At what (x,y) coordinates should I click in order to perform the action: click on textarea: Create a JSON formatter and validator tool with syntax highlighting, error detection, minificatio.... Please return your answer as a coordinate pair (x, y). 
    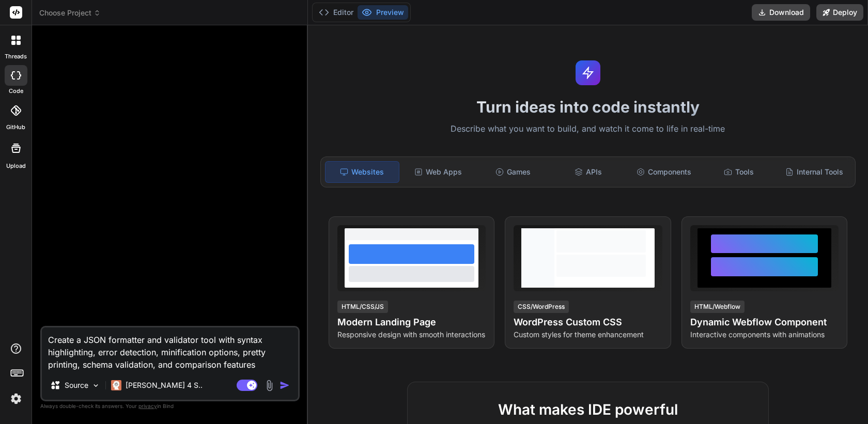
    Looking at the image, I should click on (170, 349).